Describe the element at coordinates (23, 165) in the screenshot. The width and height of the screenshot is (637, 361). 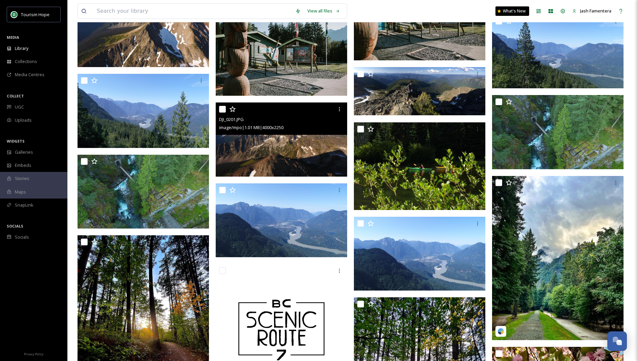
I see `span: Embeds` at that location.